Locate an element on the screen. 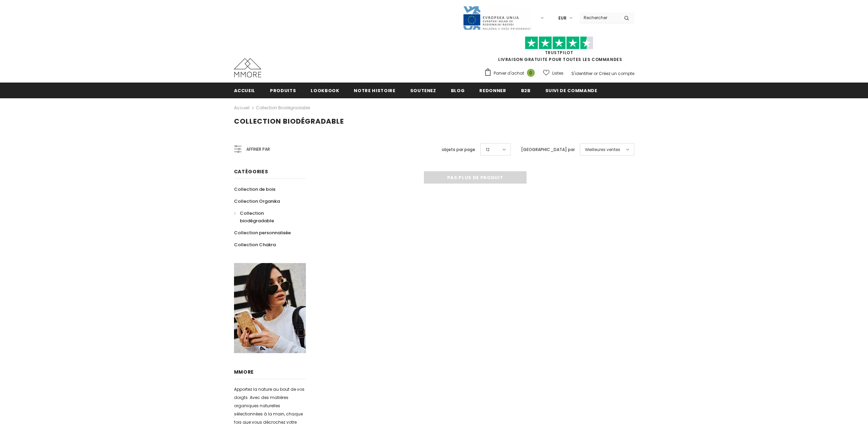 The width and height of the screenshot is (868, 424). img: Javni Razpis is located at coordinates (497, 17).